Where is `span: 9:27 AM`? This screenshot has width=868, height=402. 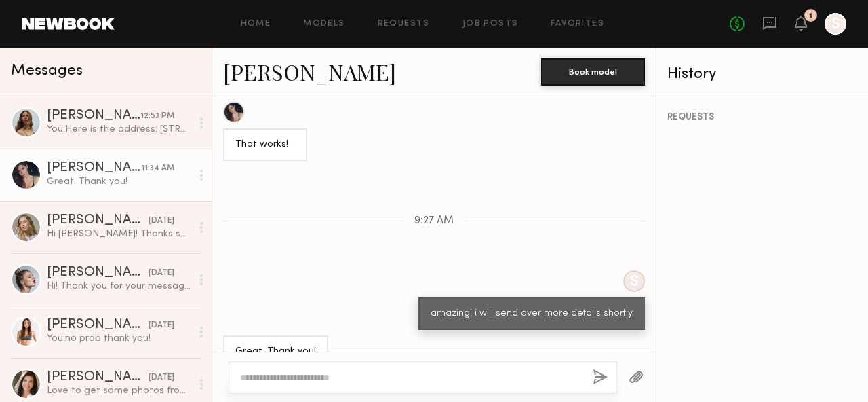 span: 9:27 AM is located at coordinates (434, 220).